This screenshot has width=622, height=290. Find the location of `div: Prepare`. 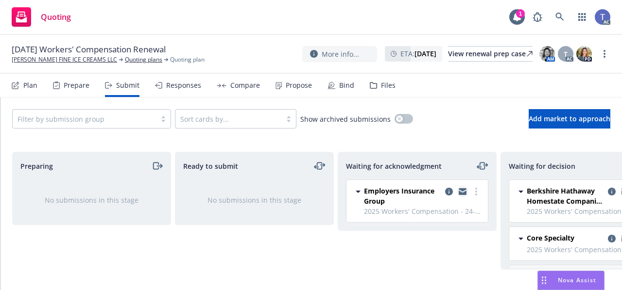

div: Prepare is located at coordinates (76, 85).